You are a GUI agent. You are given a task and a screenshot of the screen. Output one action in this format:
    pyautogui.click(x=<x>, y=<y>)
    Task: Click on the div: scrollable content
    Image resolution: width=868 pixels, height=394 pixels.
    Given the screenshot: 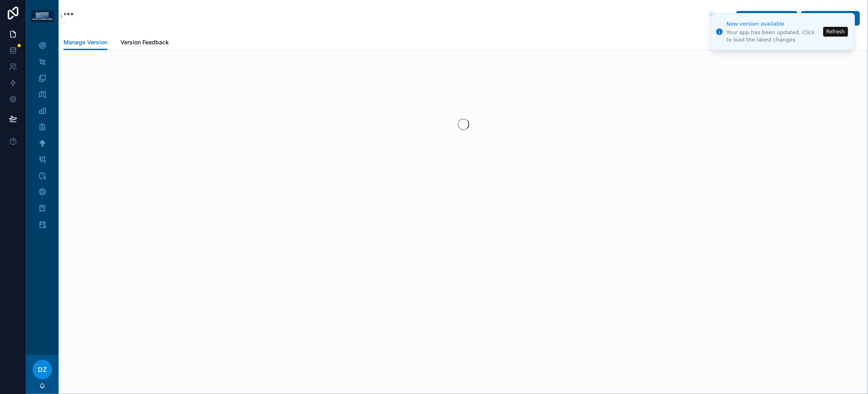 What is the action you would take?
    pyautogui.click(x=42, y=194)
    